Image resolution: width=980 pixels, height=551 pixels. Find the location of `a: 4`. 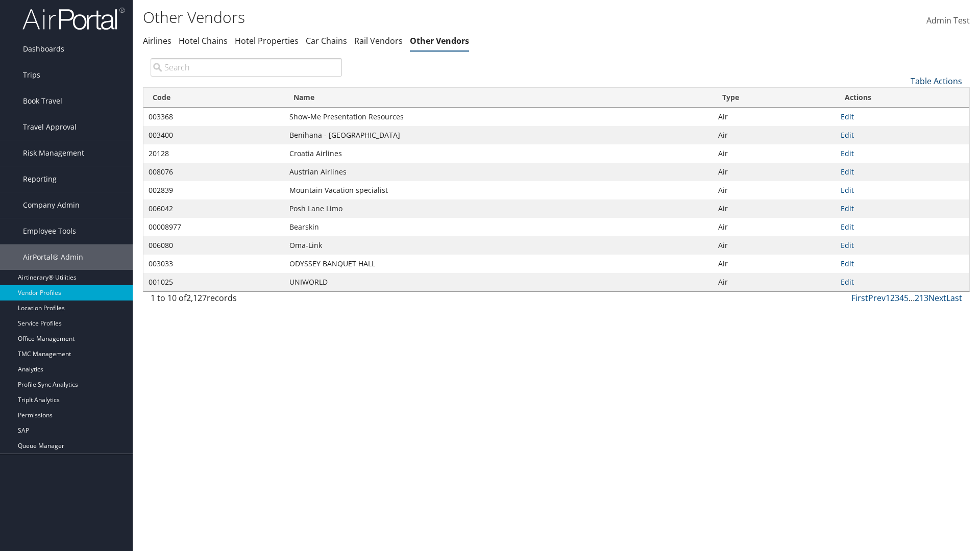

a: 4 is located at coordinates (902, 298).